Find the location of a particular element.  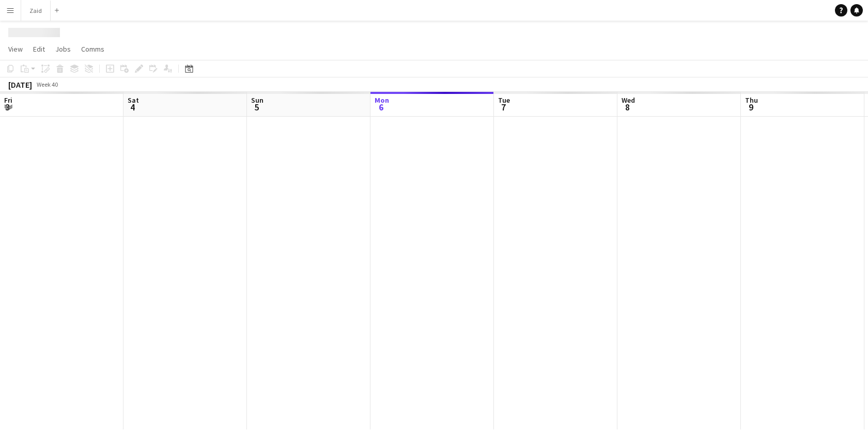

span: Sun is located at coordinates (257, 100).